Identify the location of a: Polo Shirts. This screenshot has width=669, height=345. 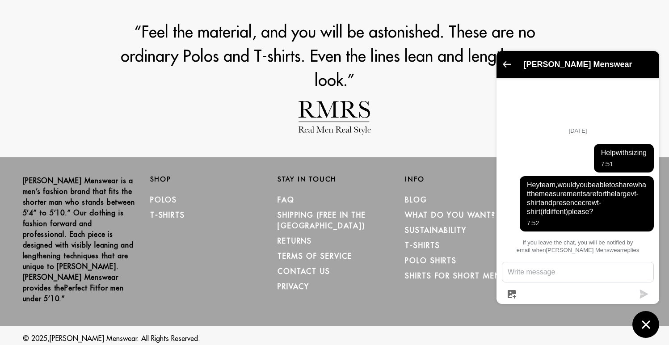
(431, 260).